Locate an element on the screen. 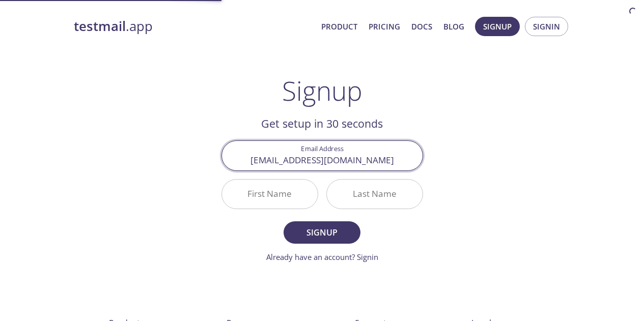 The height and width of the screenshot is (321, 644). a: Blog is located at coordinates (453, 26).